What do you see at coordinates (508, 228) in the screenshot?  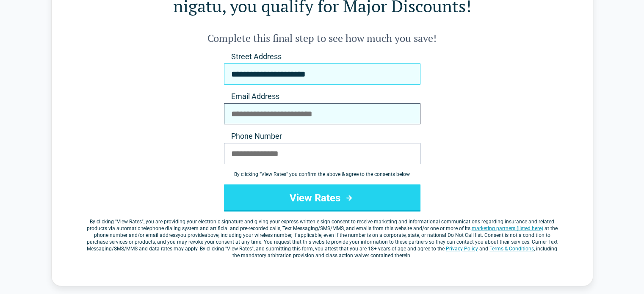 I see `a: marketing partners (listed here)` at bounding box center [508, 228].